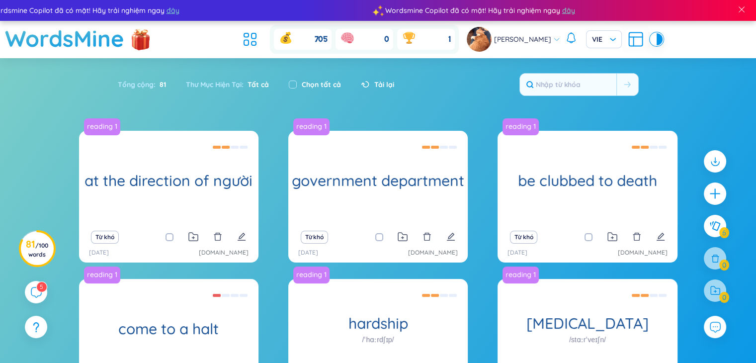  I want to click on span: Tất cả, so click(256, 85).